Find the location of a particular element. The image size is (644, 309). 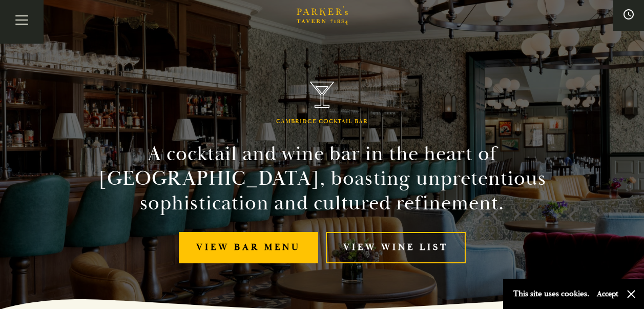

p: This site uses cookies. is located at coordinates (552, 294).